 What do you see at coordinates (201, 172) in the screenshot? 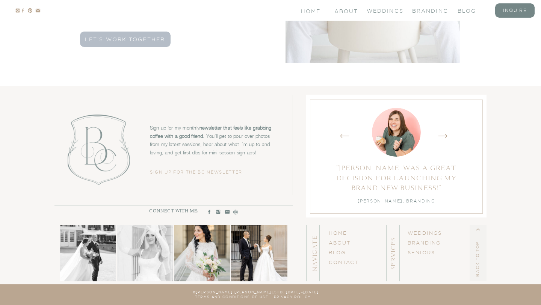
I see `a: sign up for the BC newsletter` at bounding box center [201, 172].